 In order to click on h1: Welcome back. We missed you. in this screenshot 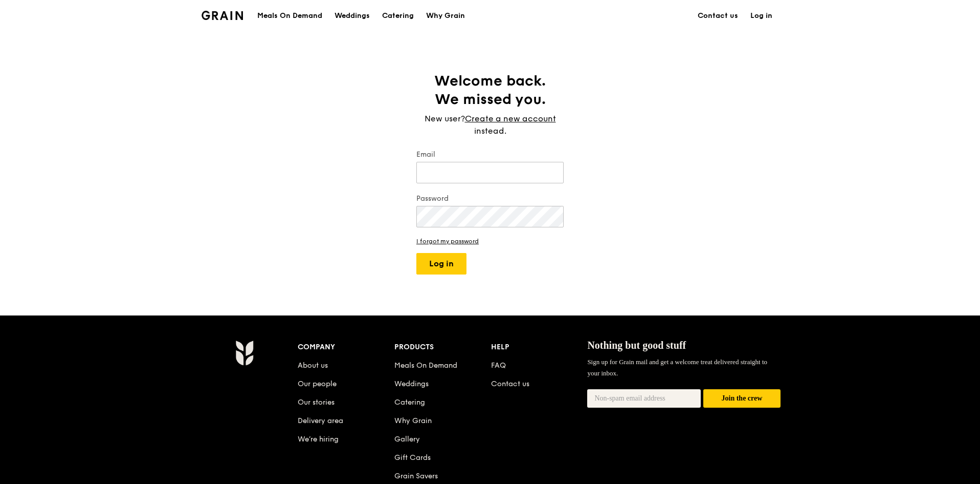, I will do `click(490, 90)`.